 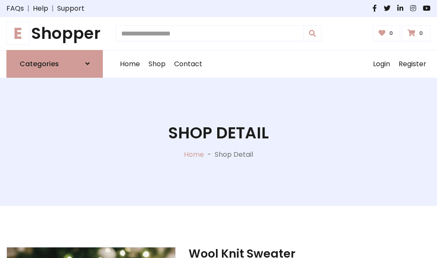 What do you see at coordinates (39, 64) in the screenshot?
I see `h6: Categories` at bounding box center [39, 64].